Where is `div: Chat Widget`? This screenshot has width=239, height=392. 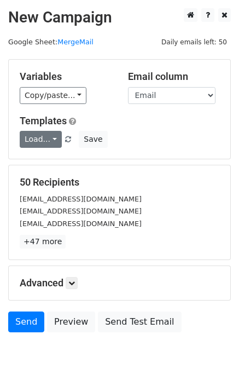
div: Chat Widget is located at coordinates (212, 366).